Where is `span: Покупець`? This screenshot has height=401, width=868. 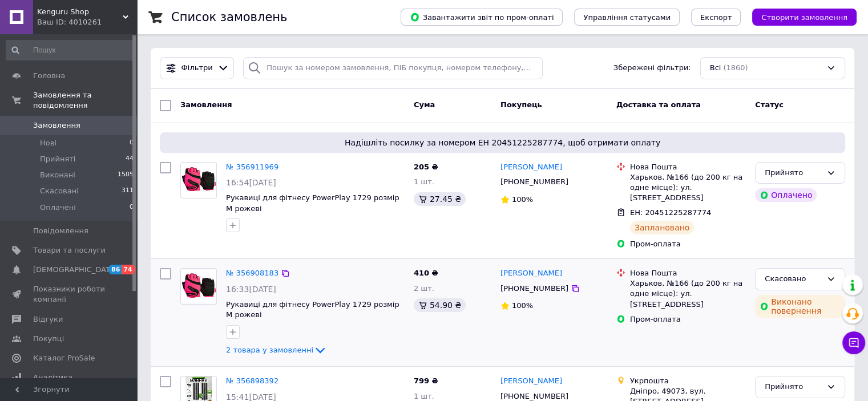 span: Покупець is located at coordinates (521, 105).